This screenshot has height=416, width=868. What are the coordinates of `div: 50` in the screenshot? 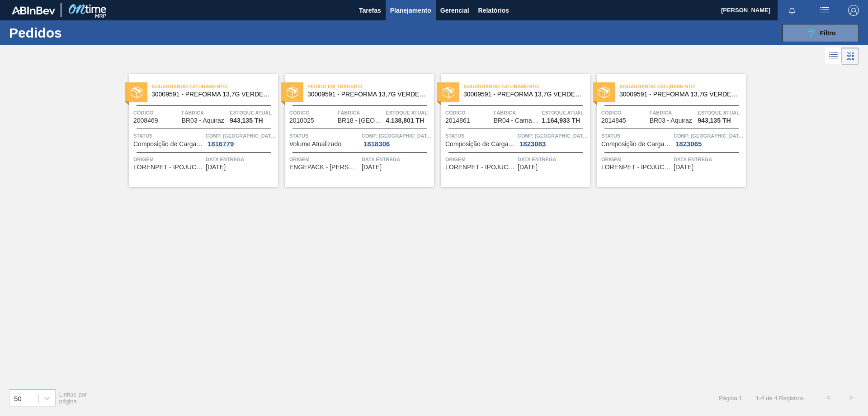 It's located at (18, 398).